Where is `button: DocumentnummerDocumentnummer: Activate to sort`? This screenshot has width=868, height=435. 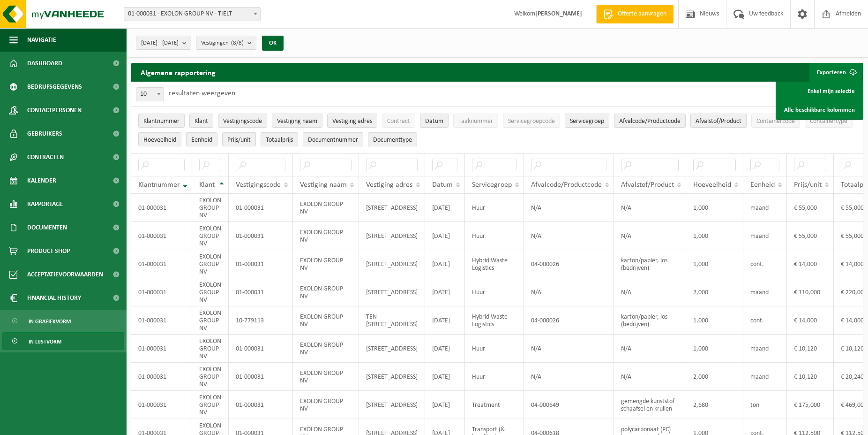 button: DocumentnummerDocumentnummer: Activate to sort is located at coordinates (333, 139).